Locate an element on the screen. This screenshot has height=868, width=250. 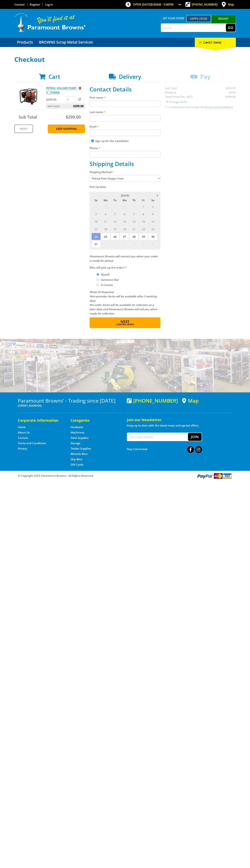
a: Go to the About Us page is located at coordinates (24, 432).